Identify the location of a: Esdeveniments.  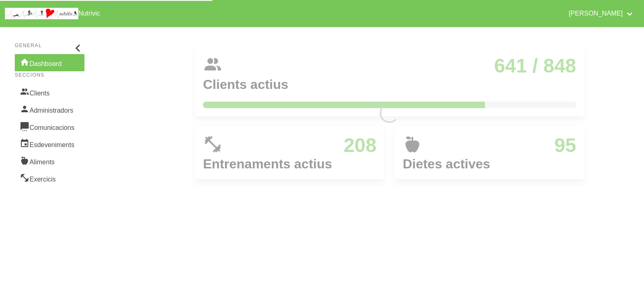
(50, 144).